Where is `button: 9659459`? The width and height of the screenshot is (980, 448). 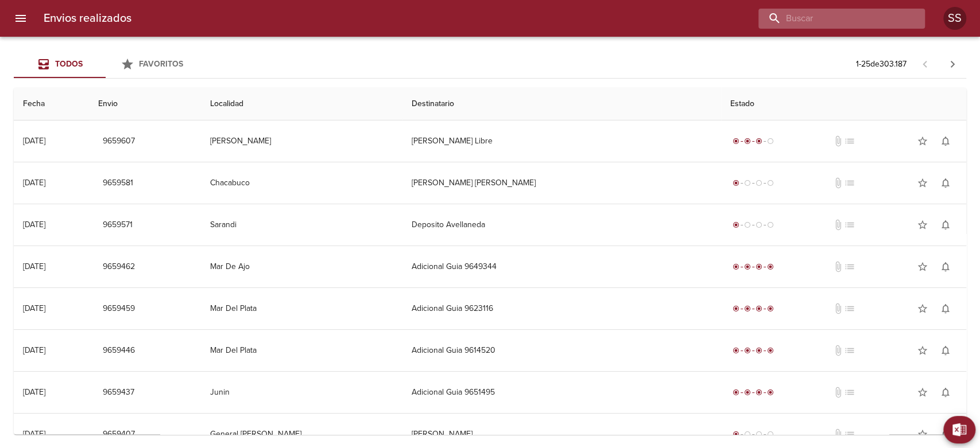 button: 9659459 is located at coordinates (119, 309).